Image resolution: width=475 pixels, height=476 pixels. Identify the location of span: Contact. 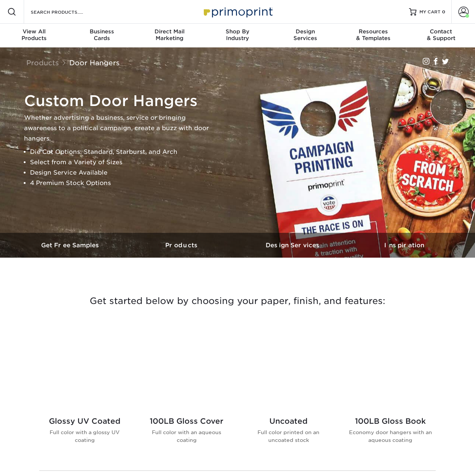
(441, 32).